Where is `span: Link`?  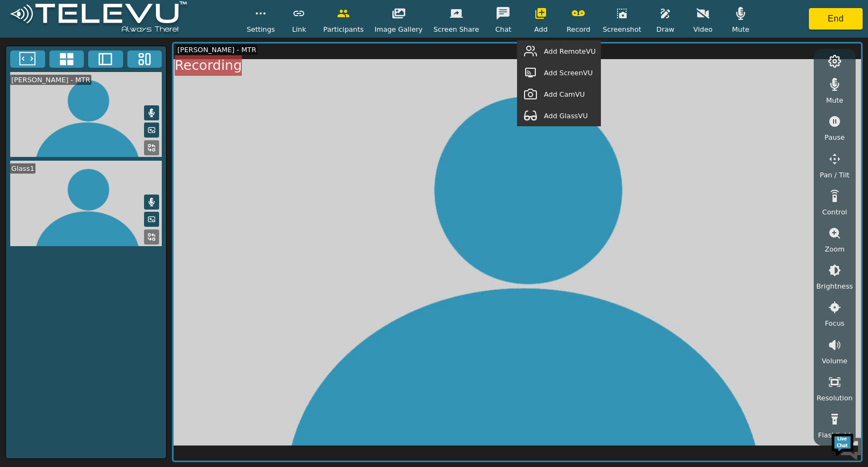 span: Link is located at coordinates (299, 29).